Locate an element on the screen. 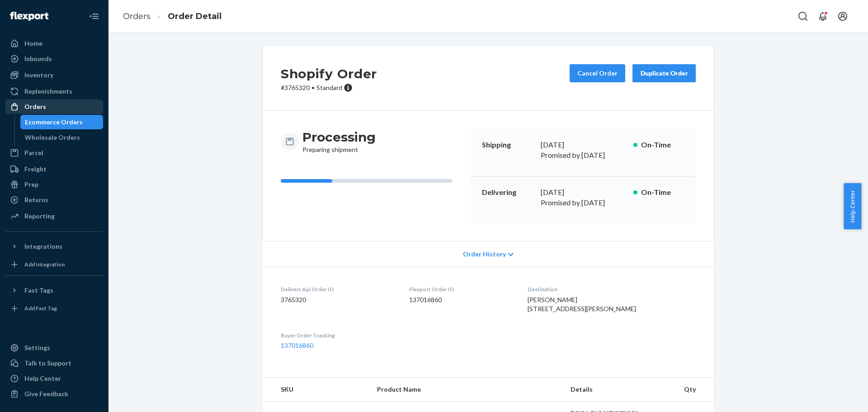 The image size is (868, 412). button: Cancel Order is located at coordinates (598, 73).